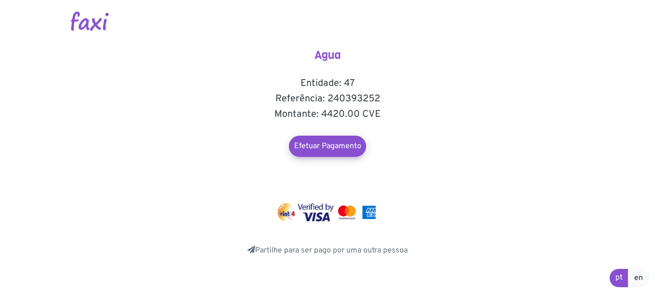 This screenshot has width=655, height=293. I want to click on a: Partilhe para ser pago por uma outra pessoa, so click(327, 251).